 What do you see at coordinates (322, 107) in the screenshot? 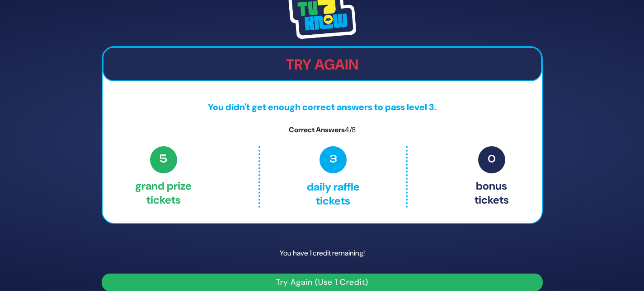
I see `p: You didn't get enough correct answers to pass level 3.` at bounding box center [322, 107].